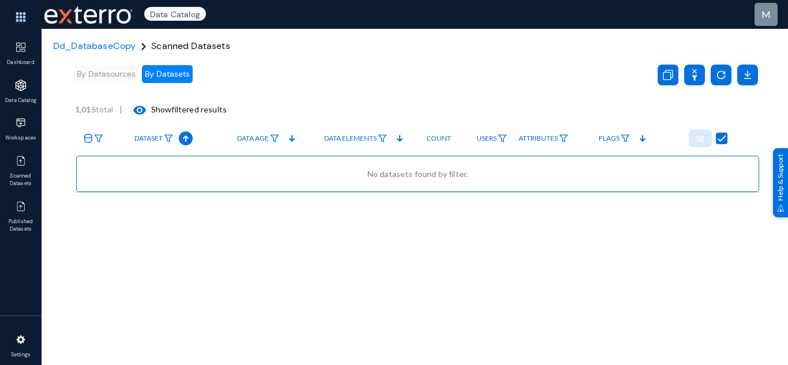 The width and height of the screenshot is (788, 365). I want to click on img: icon-dashboard.svg, so click(21, 47).